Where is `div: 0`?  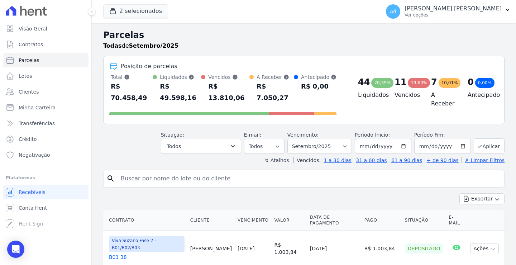
div: 0 is located at coordinates (471, 82).